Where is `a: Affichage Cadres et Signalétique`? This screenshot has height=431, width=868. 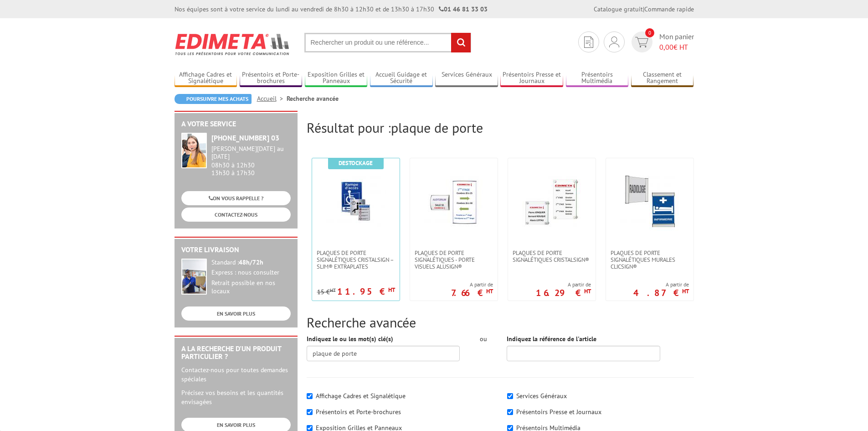
a: Affichage Cadres et Signalétique is located at coordinates (206, 78).